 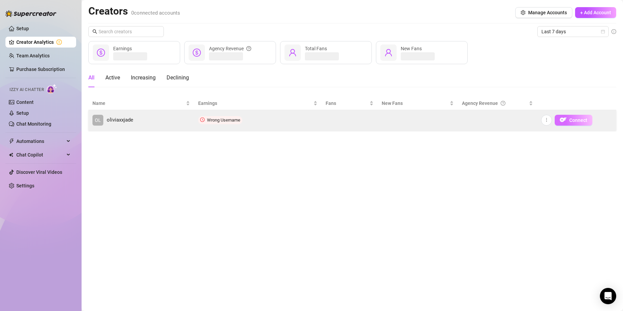 I want to click on span: Total Fans, so click(x=316, y=49).